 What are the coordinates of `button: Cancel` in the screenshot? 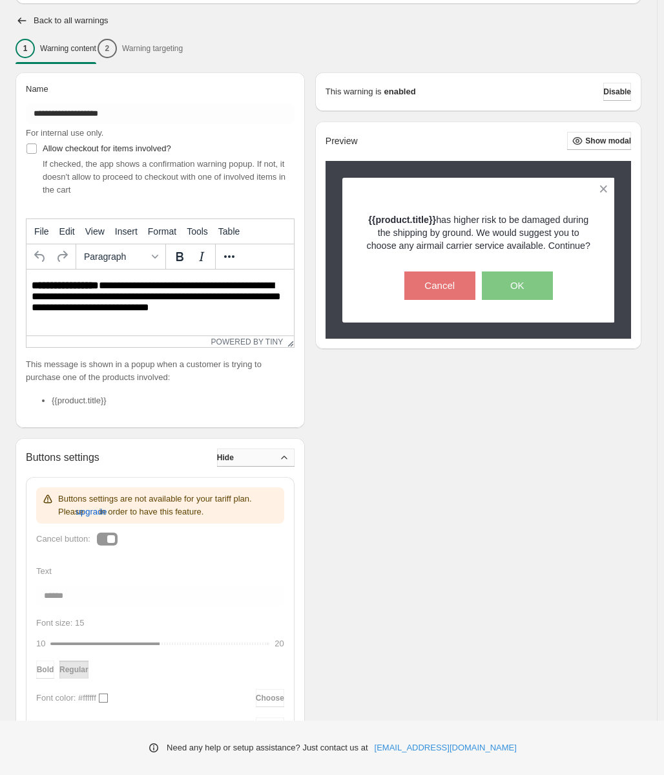 It's located at (440, 286).